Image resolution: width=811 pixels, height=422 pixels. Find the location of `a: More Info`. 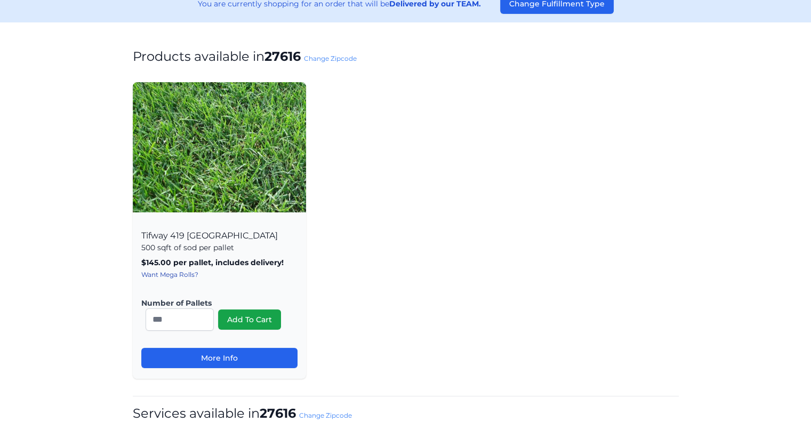

a: More Info is located at coordinates (219, 358).